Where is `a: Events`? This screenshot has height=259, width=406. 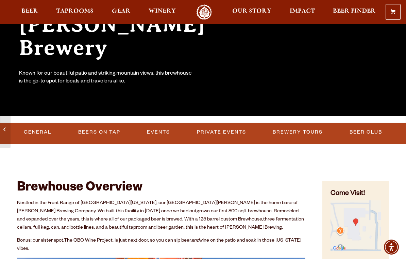
a: Events is located at coordinates (159, 132).